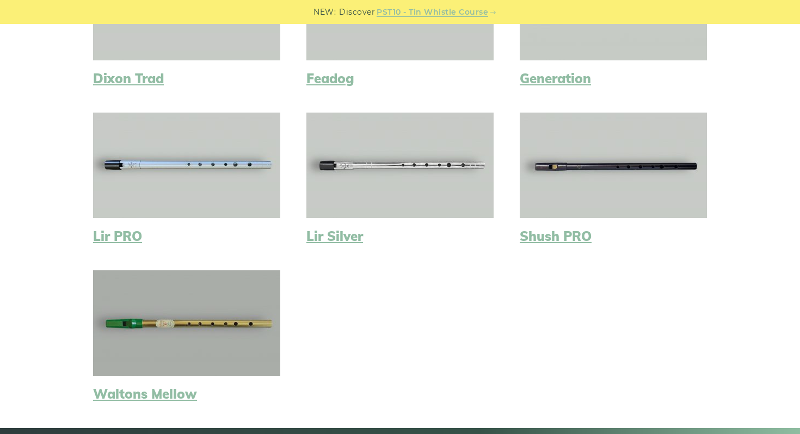  What do you see at coordinates (613, 78) in the screenshot?
I see `a: Generation` at bounding box center [613, 78].